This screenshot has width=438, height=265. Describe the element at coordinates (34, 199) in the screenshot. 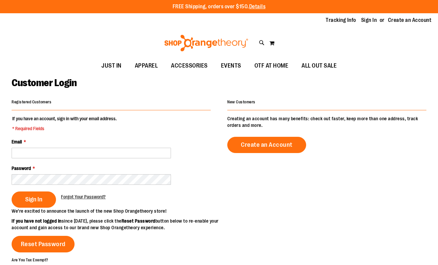

I see `span: Sign In` at that location.